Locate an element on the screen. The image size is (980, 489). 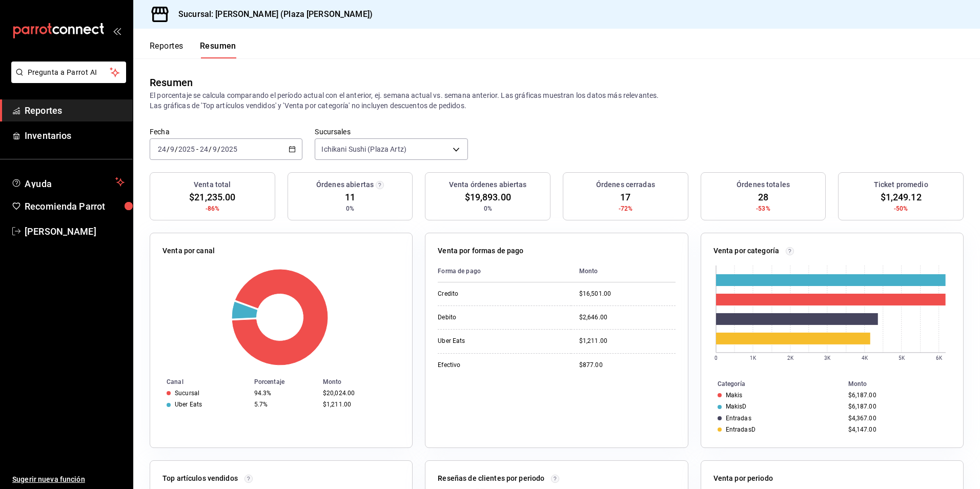
span: Ichikani Sushi (Plaza Artz) is located at coordinates (364, 150).